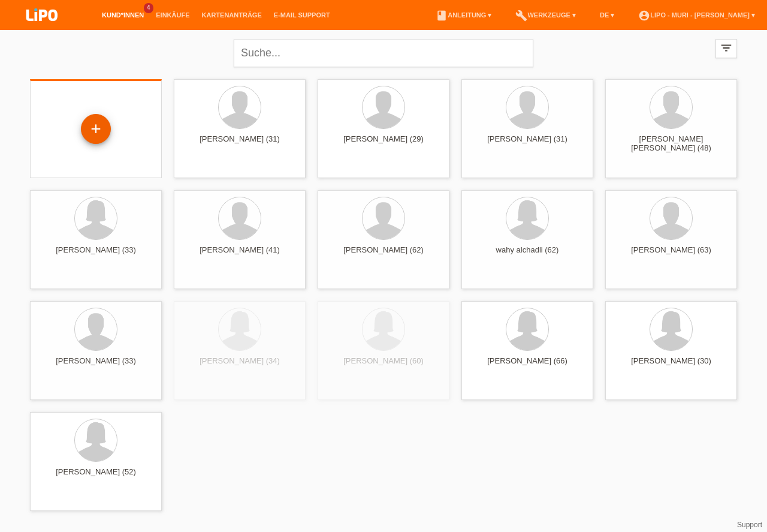  What do you see at coordinates (545, 15) in the screenshot?
I see `a: buildWerkzeuge ▾` at bounding box center [545, 15].